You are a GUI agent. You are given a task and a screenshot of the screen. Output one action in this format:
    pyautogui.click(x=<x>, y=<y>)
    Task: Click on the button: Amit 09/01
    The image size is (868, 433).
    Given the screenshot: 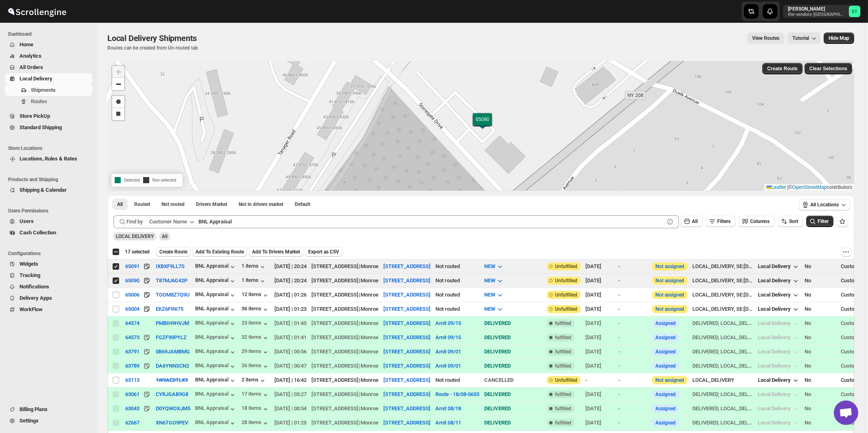 What is the action you would take?
    pyautogui.click(x=448, y=352)
    